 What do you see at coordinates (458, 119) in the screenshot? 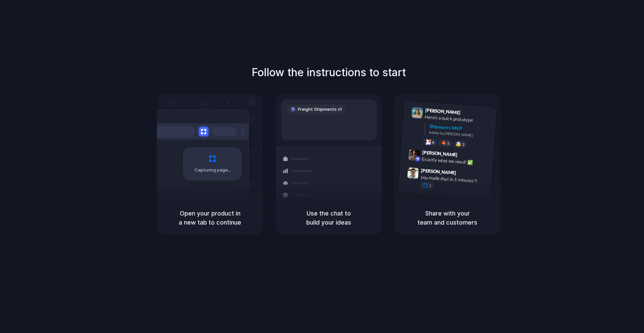
I see `div: Here's a quick prototype` at bounding box center [458, 119].